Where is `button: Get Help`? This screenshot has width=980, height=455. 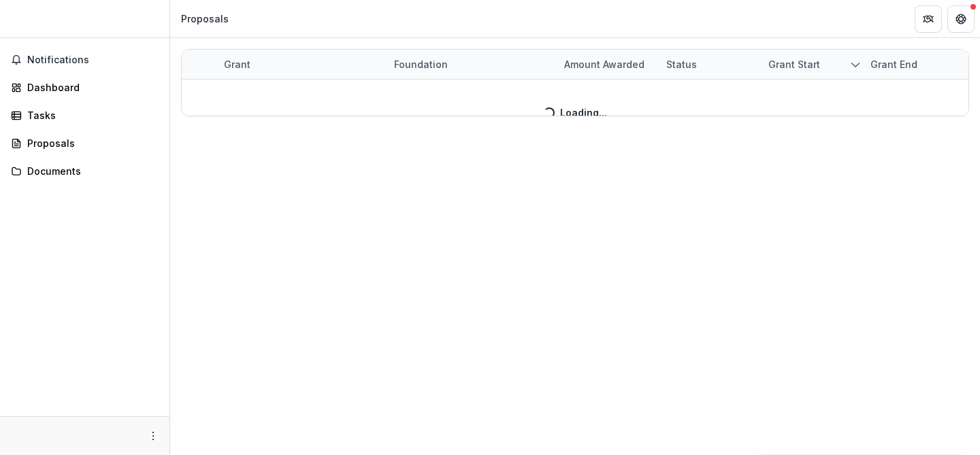
button: Get Help is located at coordinates (961, 19).